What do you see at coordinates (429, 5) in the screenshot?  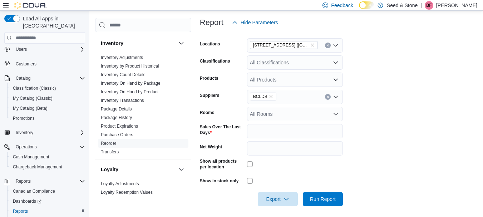 I see `span: BF` at bounding box center [429, 5].